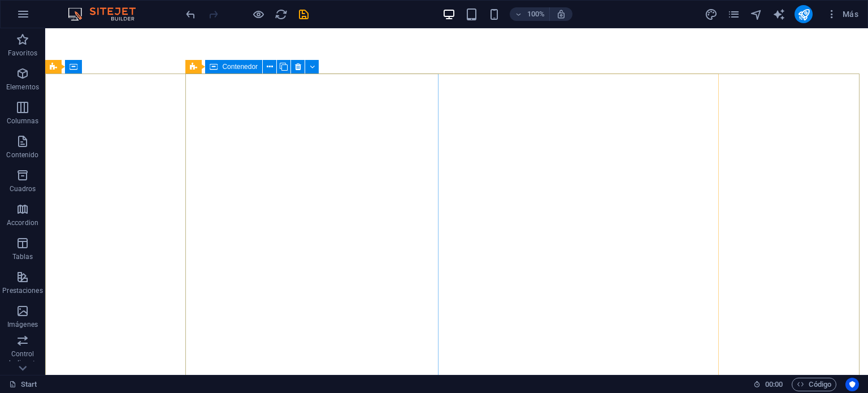 The height and width of the screenshot is (393, 868). Describe the element at coordinates (803, 14) in the screenshot. I see `i: Publicar` at that location.